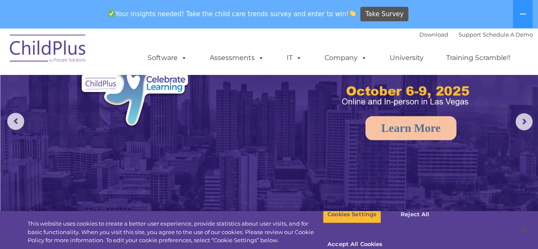 The height and width of the screenshot is (249, 538). Describe the element at coordinates (411, 128) in the screenshot. I see `a: Learn More` at that location.